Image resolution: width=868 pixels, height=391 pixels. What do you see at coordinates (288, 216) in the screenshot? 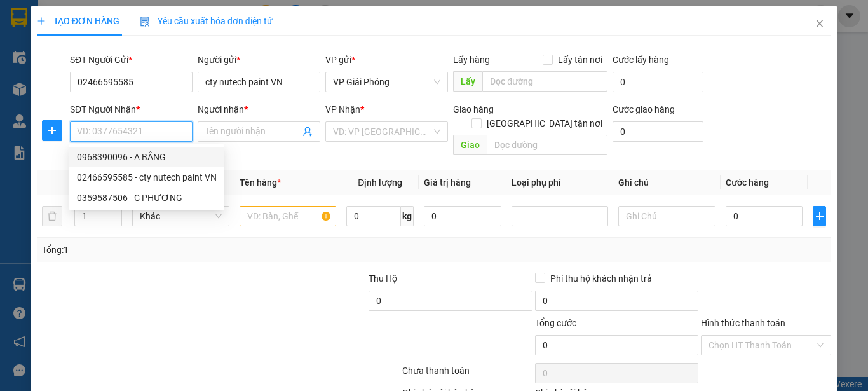
I see `input: VD: Bàn, Ghế` at bounding box center [288, 216].